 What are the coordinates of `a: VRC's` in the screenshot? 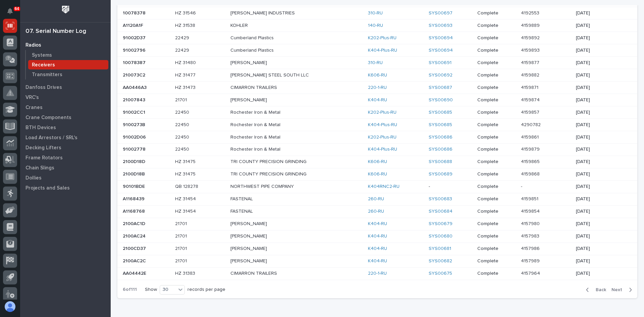 It's located at (65, 97).